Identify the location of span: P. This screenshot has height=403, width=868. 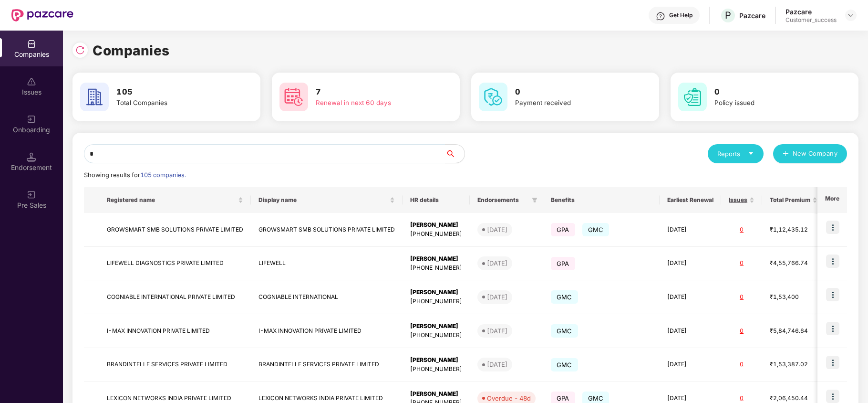
(728, 16).